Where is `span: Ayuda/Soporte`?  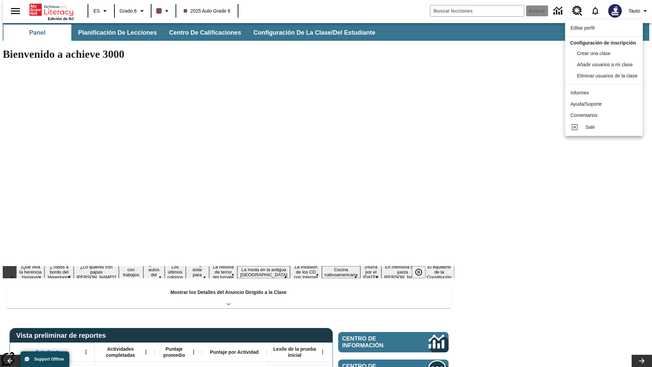
span: Ayuda/Soporte is located at coordinates (586, 104).